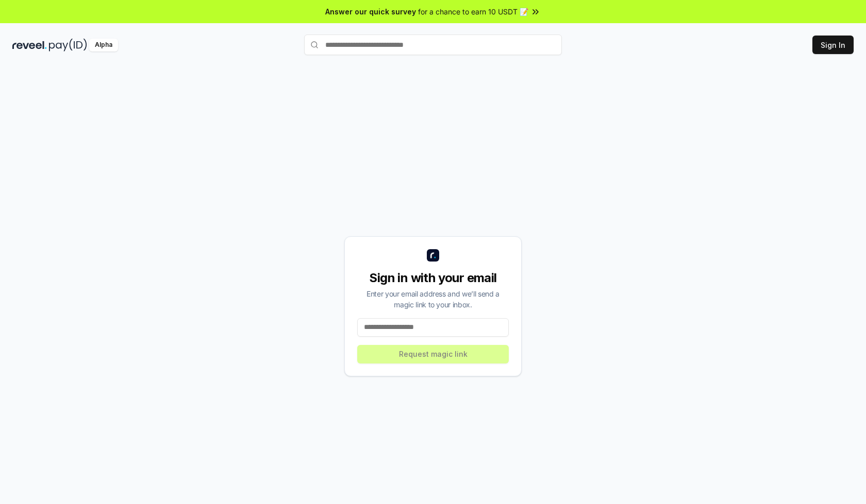 The image size is (866, 504). Describe the element at coordinates (833, 45) in the screenshot. I see `button: Sign In` at that location.